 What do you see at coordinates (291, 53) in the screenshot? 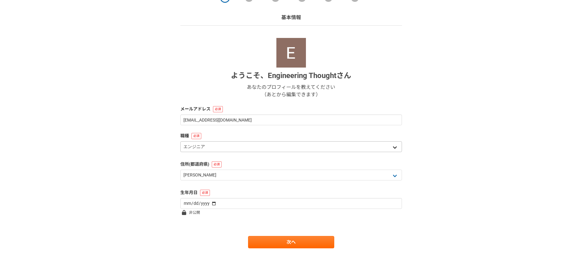
I see `img: unnamed.png` at bounding box center [291, 53].